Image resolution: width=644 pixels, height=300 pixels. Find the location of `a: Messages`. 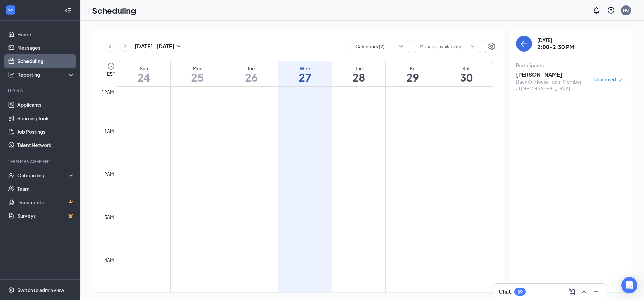

a: Messages is located at coordinates (46, 48).